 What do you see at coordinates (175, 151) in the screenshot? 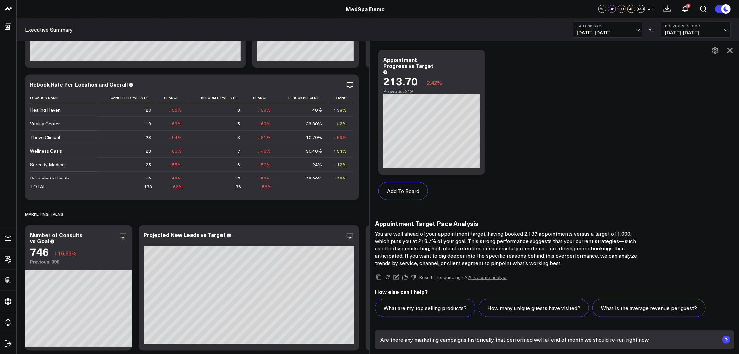
I see `div: ↓ 65%` at bounding box center [175, 151].